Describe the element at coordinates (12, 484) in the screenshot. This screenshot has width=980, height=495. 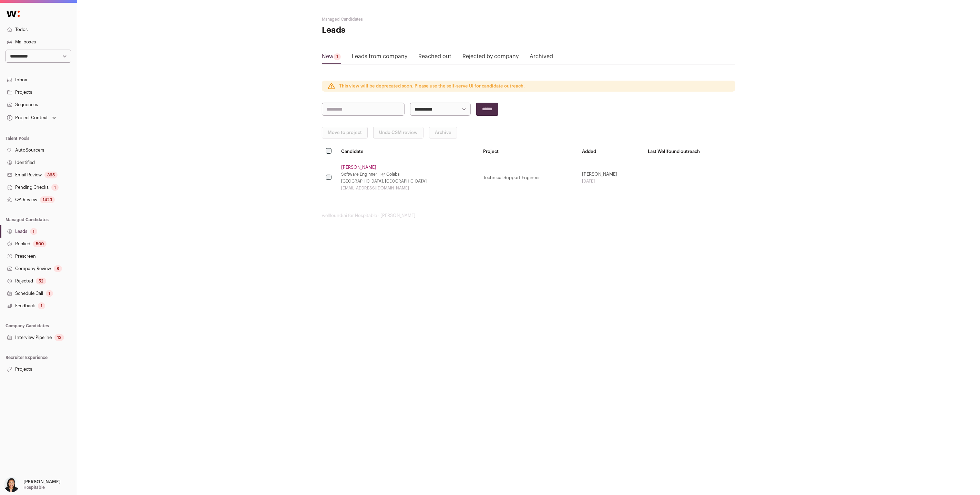
I see `img: 13709957-medium_jpg` at that location.